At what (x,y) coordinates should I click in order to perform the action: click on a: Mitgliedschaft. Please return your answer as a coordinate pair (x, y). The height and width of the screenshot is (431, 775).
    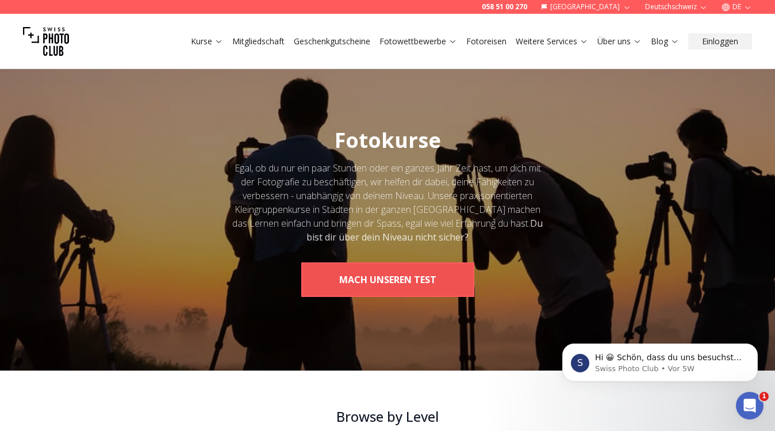
    Looking at the image, I should click on (258, 41).